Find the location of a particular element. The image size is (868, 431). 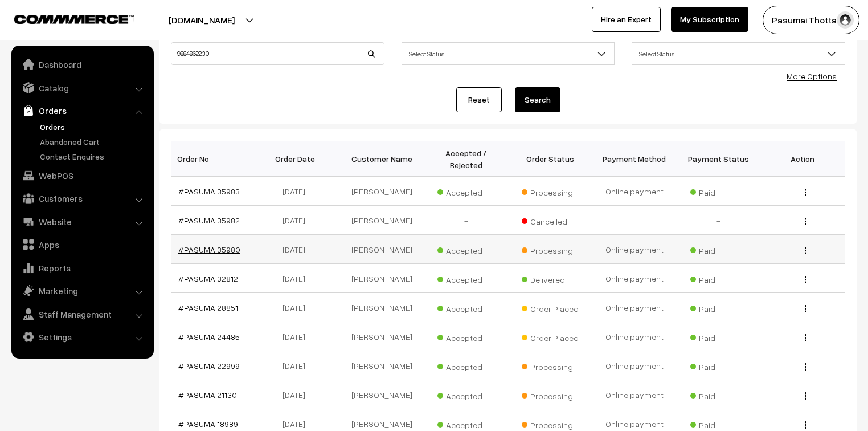

a: Customers is located at coordinates (82, 198).